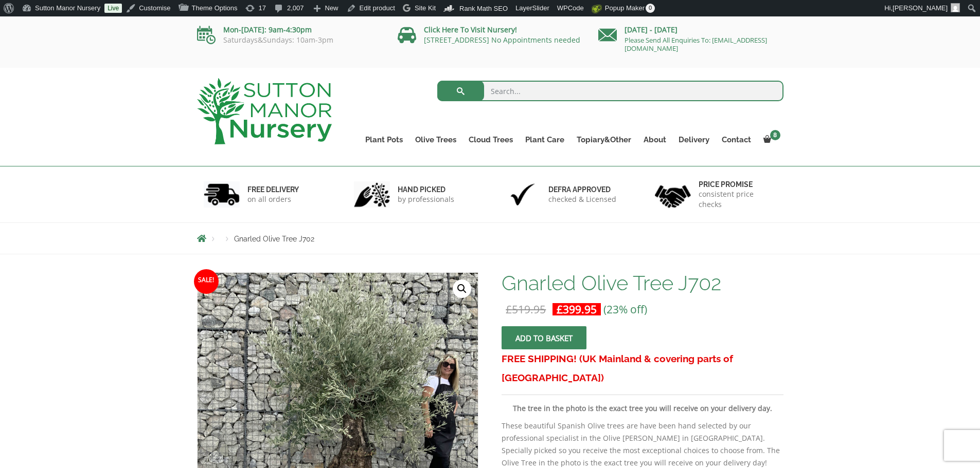 The height and width of the screenshot is (468, 980). What do you see at coordinates (625, 310) in the screenshot?
I see `span: (23% off)` at bounding box center [625, 310].